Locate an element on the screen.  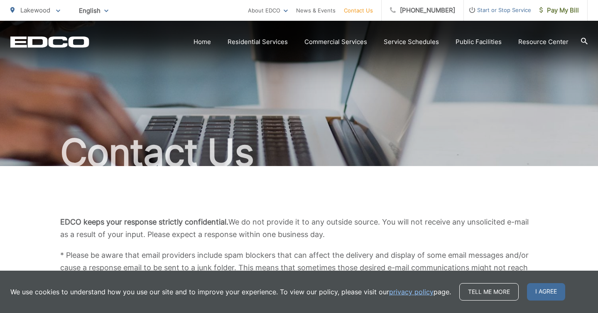
a: News & Events is located at coordinates (316, 10).